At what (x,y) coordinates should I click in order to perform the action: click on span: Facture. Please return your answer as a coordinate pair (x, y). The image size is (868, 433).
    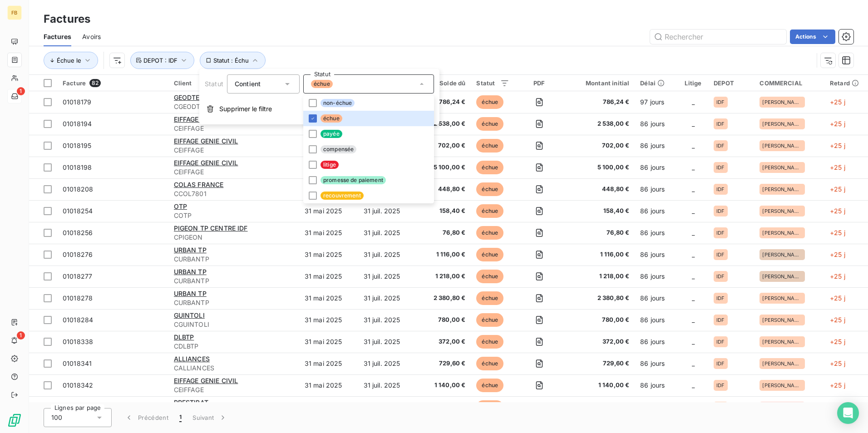
    Looking at the image, I should click on (74, 83).